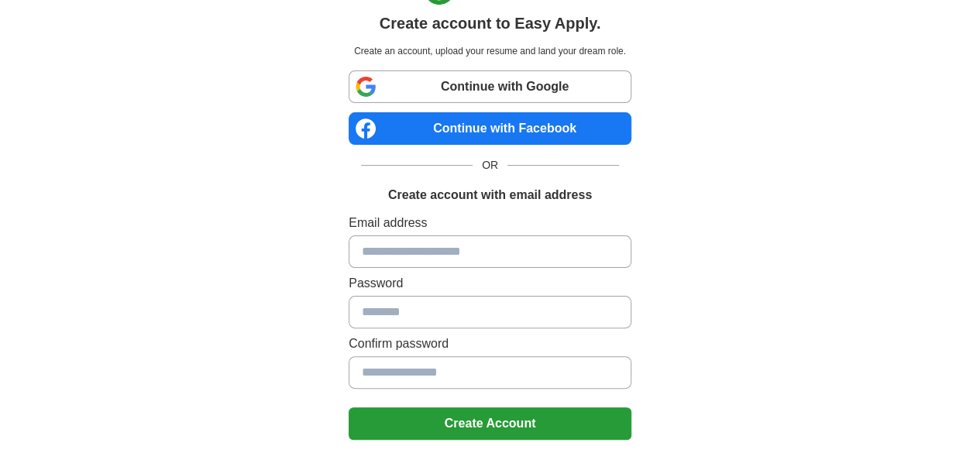  What do you see at coordinates (490, 284) in the screenshot?
I see `label: Password` at bounding box center [490, 284].